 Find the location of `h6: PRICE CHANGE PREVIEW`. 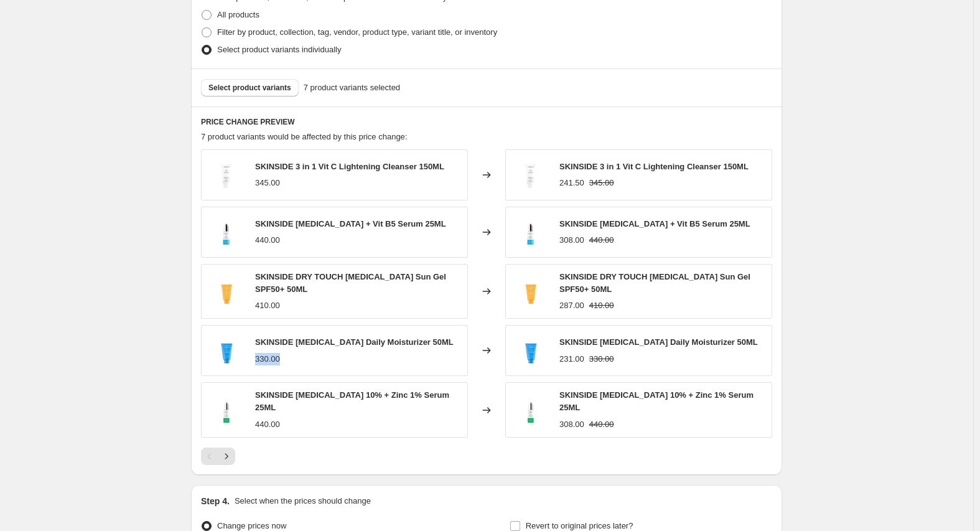

h6: PRICE CHANGE PREVIEW is located at coordinates (486, 122).